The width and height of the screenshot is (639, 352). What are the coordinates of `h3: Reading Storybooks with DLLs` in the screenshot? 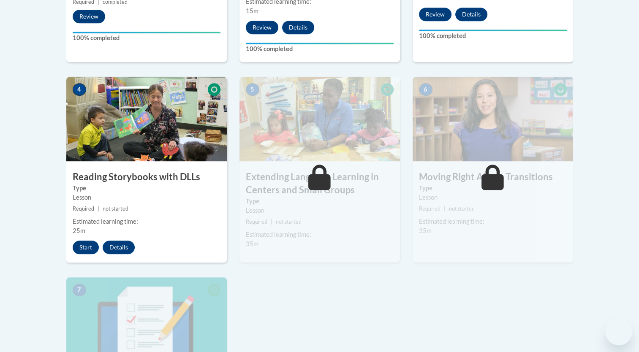 It's located at (147, 177).